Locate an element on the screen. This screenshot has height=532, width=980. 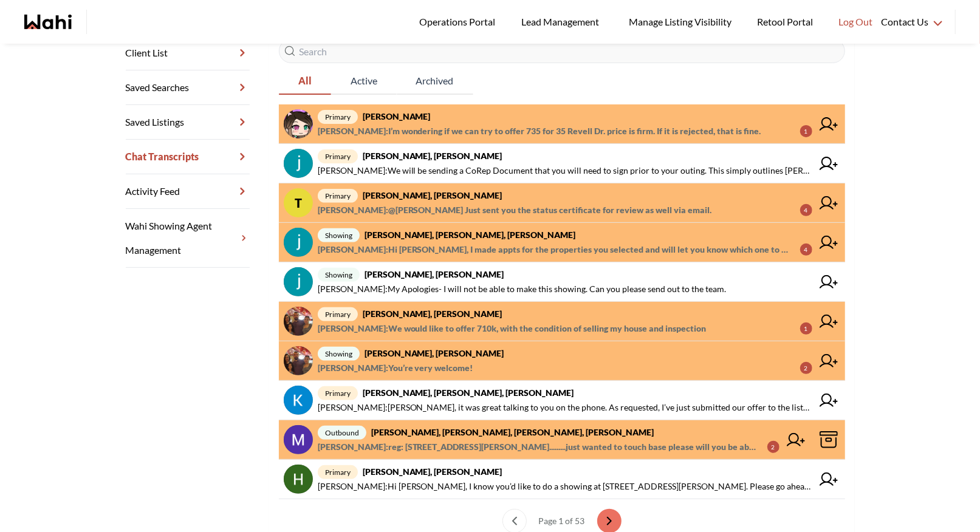
a: Wahi homepage is located at coordinates (48, 22).